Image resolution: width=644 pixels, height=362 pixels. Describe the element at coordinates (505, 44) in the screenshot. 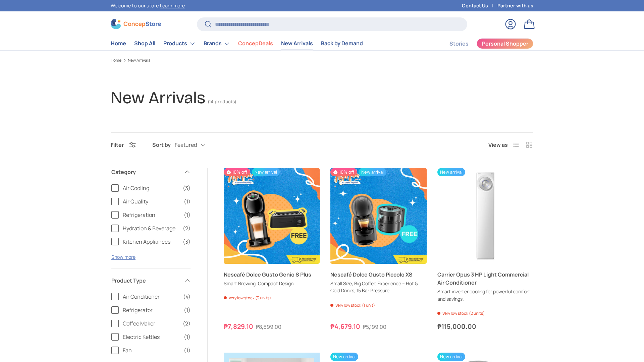

I see `span: Personal Shopper` at that location.